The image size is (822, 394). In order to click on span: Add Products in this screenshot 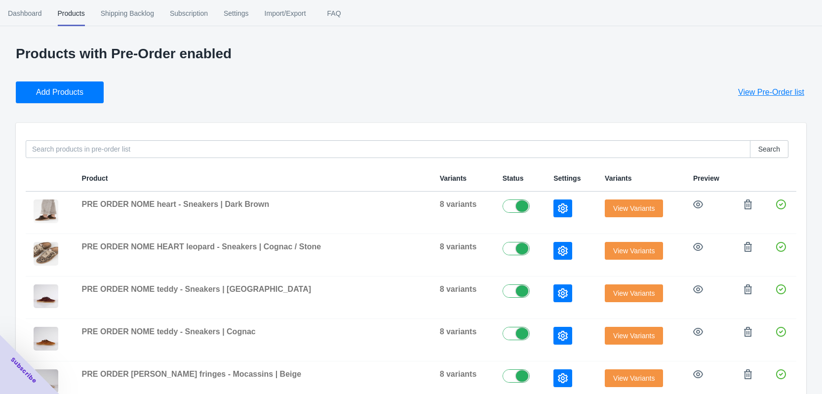, I will do `click(60, 92)`.